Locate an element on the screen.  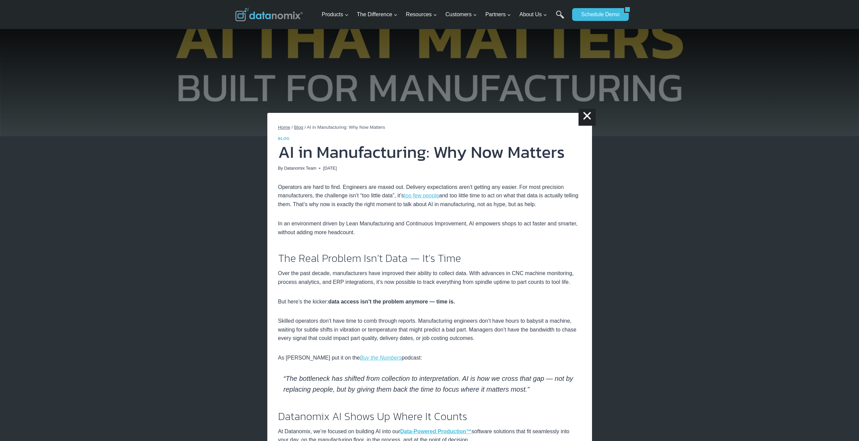
p: Skilled operators don’t have time to comb through reports. Manufacturing engineers don’t have hou... is located at coordinates (430, 329).